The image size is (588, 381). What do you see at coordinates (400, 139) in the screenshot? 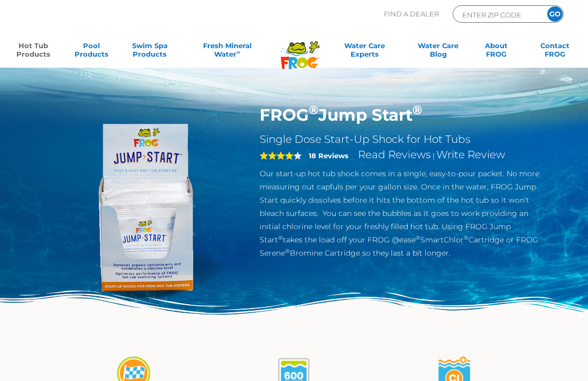
I see `h2: Single Dose Start-Up Shock for Hot Tubs` at bounding box center [400, 139].